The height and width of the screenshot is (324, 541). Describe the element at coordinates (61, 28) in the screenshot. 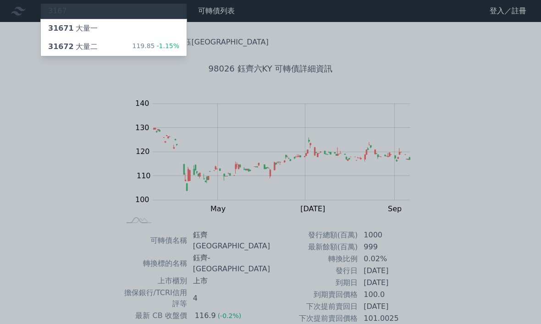

I see `span: 31671` at that location.